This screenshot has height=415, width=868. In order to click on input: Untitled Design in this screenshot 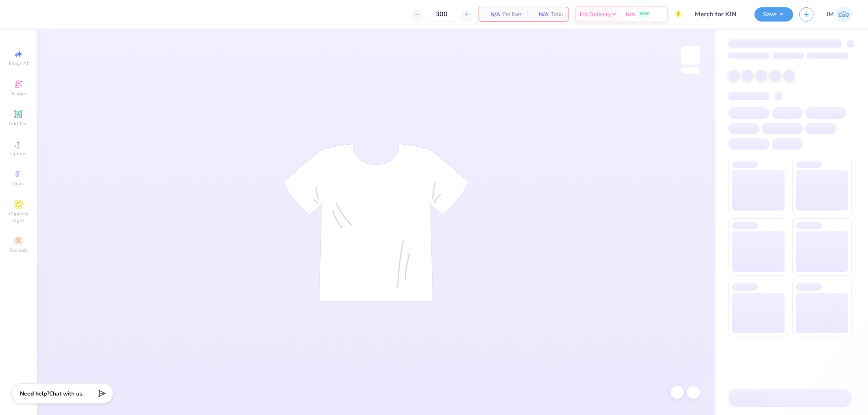, I will do `click(718, 14)`.